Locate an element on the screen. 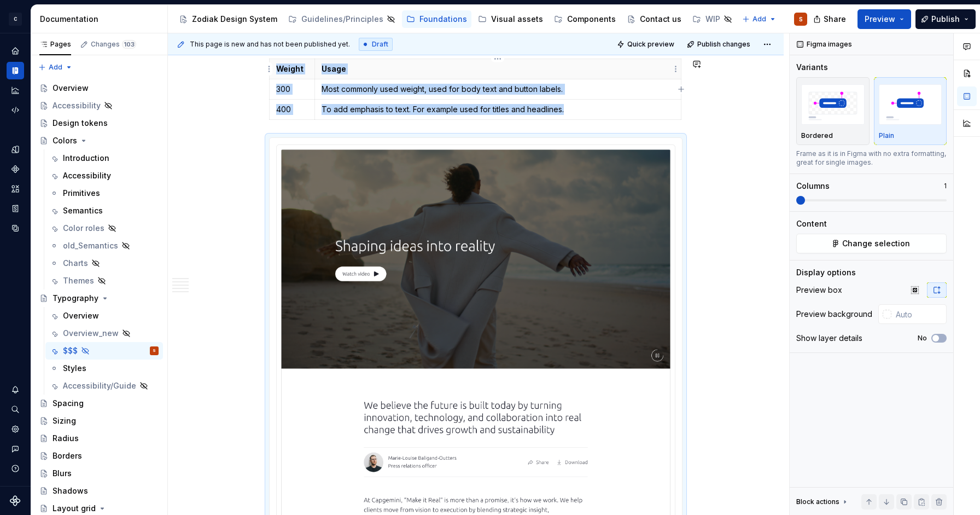 This screenshot has height=515, width=980. input: Auto is located at coordinates (918, 314).